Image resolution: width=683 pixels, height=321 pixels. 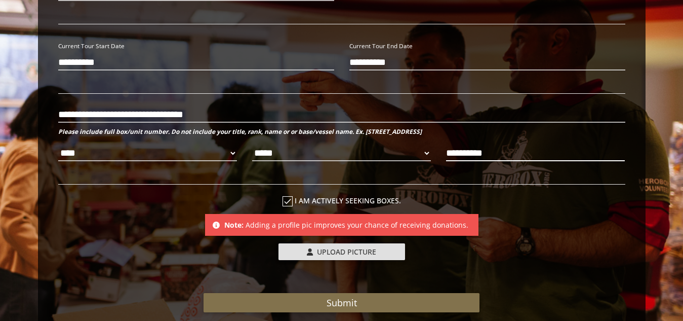 I want to click on b: Note:, so click(x=234, y=224).